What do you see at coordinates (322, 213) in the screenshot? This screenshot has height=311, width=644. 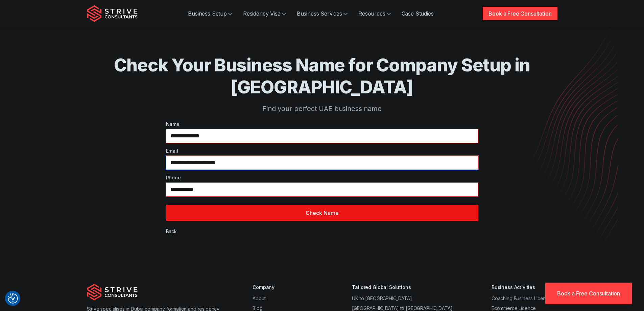 I see `button: Check Name` at bounding box center [322, 213].